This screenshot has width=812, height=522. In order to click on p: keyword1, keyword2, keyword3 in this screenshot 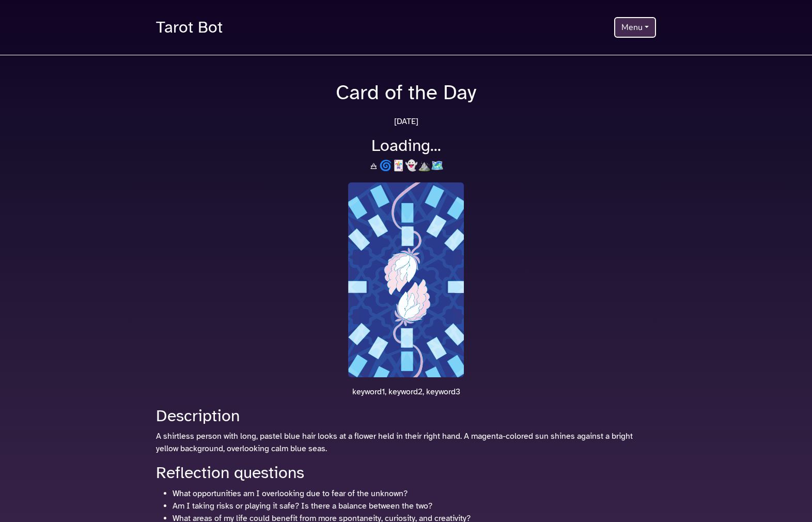, I will do `click(406, 392)`.